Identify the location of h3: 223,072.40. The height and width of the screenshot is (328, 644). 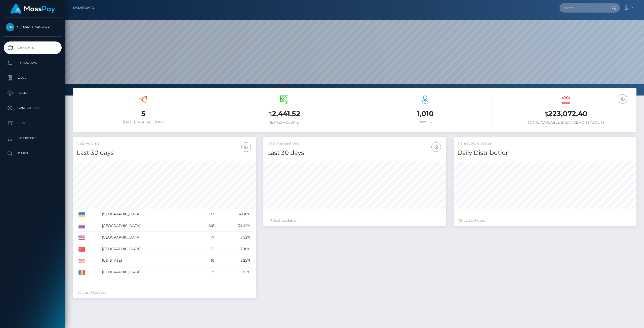
(566, 114).